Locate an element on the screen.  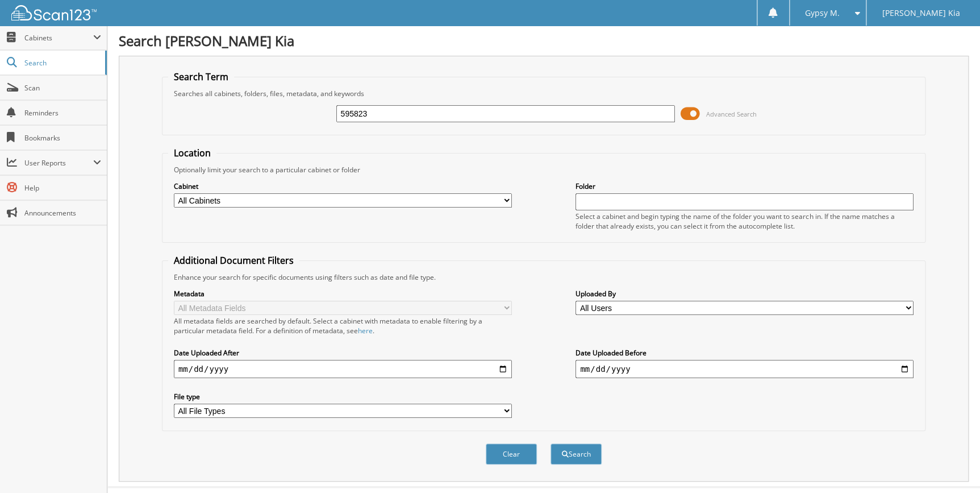
div: Searches all cabinets, folders, files, metadata, and keywords is located at coordinates (544, 93).